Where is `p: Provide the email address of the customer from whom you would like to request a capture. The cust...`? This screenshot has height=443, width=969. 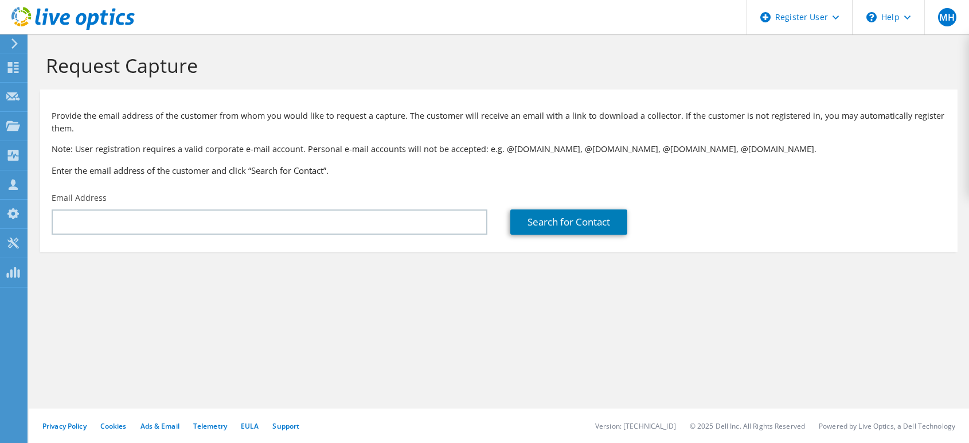 p: Provide the email address of the customer from whom you would like to request a capture. The cust... is located at coordinates (499, 122).